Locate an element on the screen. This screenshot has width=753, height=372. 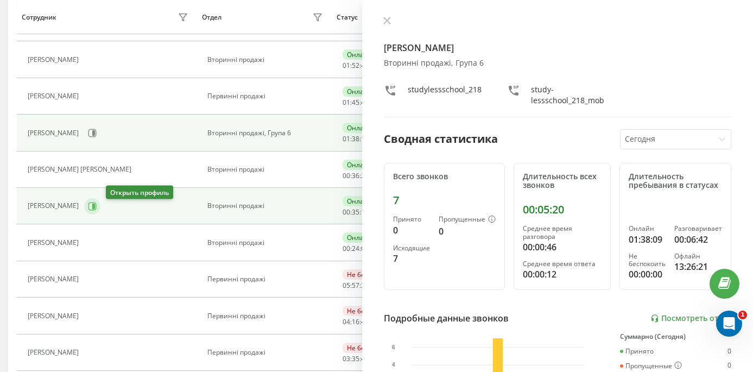
div: 7 is located at coordinates (411, 258).